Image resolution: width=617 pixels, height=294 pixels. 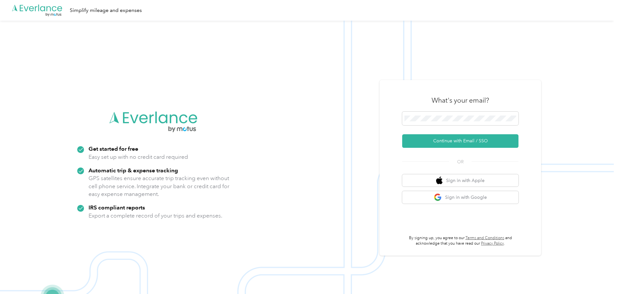 What do you see at coordinates (159, 186) in the screenshot?
I see `p: GPS satellites ensure accurate trip tracking even without cell phone service. Integrate your bank...` at bounding box center [159, 186].